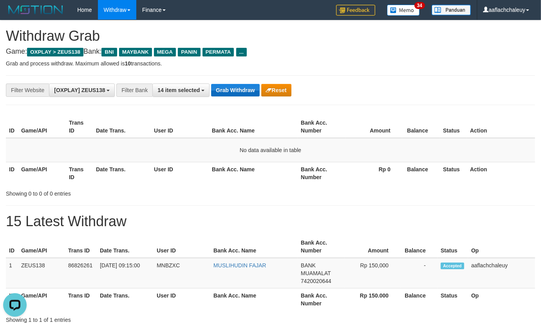 The width and height of the screenshot is (541, 323). What do you see at coordinates (109, 52) in the screenshot?
I see `span: BNI` at bounding box center [109, 52].